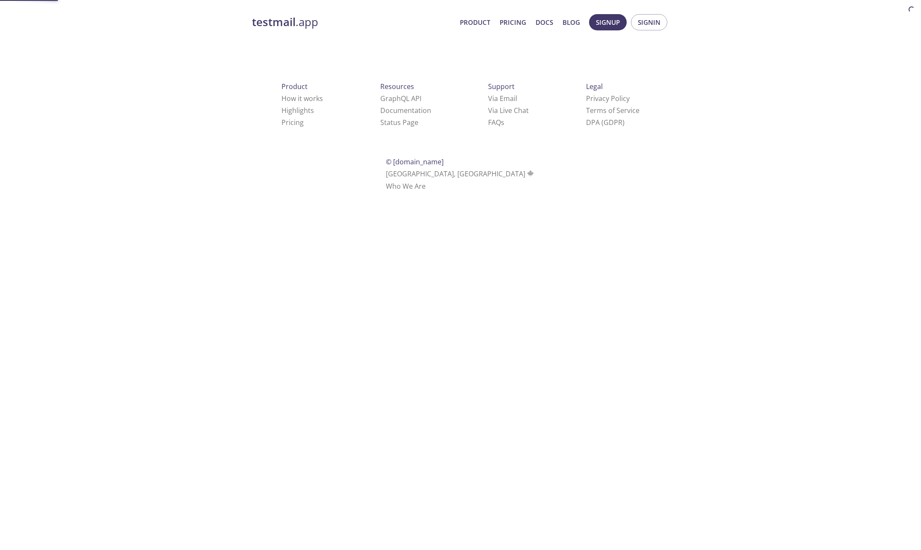 The height and width of the screenshot is (550, 921). I want to click on span: Signup, so click(608, 22).